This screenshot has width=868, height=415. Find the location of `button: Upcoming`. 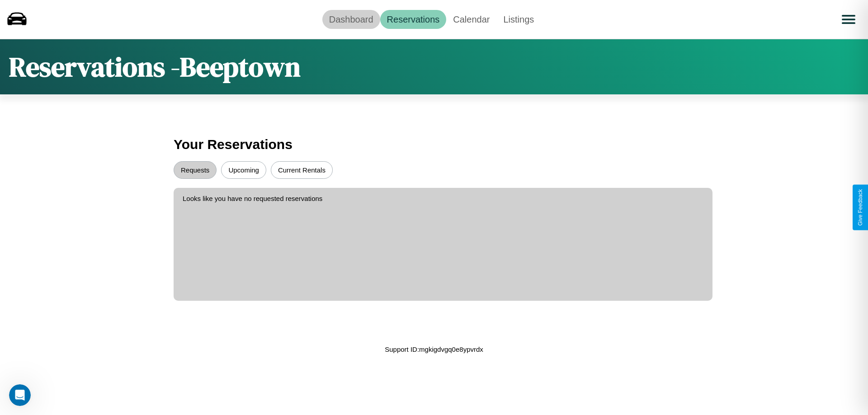

button: Upcoming is located at coordinates (244, 170).